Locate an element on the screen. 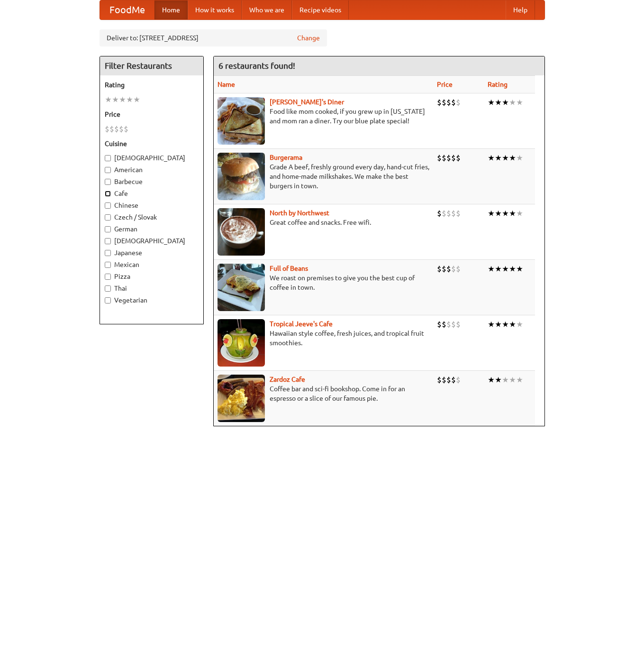 Image resolution: width=644 pixels, height=671 pixels. a: Home is located at coordinates (171, 10).